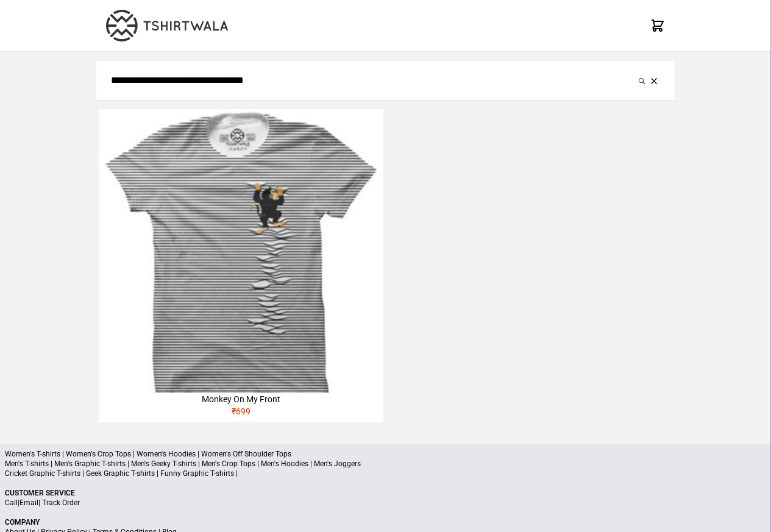  What do you see at coordinates (240, 266) in the screenshot?
I see `a: Monkey On My Front₹699` at bounding box center [240, 266].